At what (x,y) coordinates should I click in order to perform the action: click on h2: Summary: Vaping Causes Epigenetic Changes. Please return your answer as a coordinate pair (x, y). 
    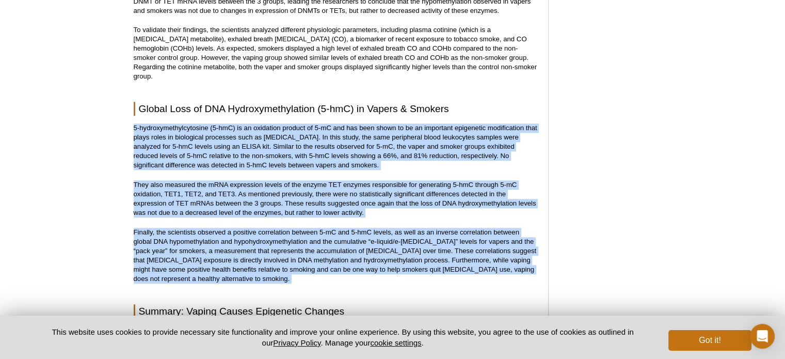
    Looking at the image, I should click on (336, 311).